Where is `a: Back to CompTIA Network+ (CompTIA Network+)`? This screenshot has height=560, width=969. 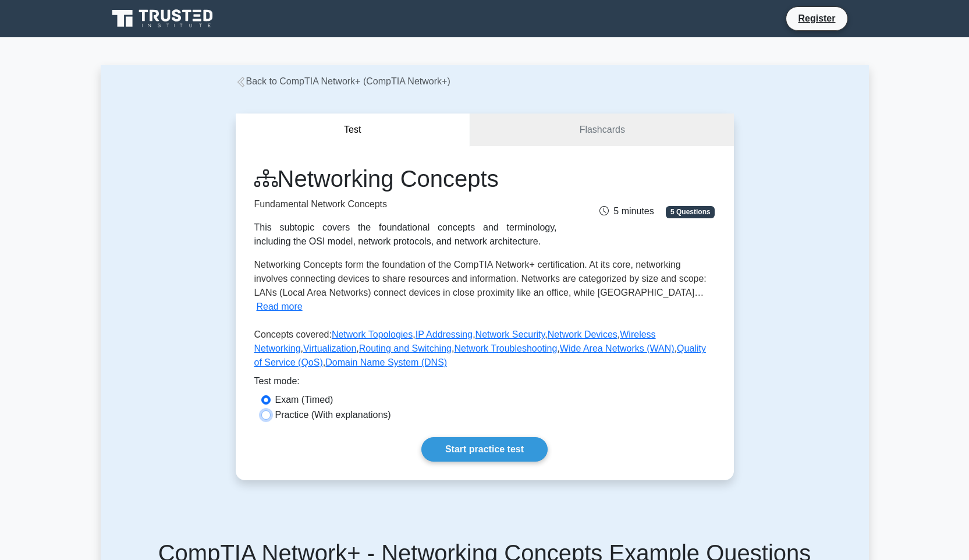 a: Back to CompTIA Network+ (CompTIA Network+) is located at coordinates (343, 81).